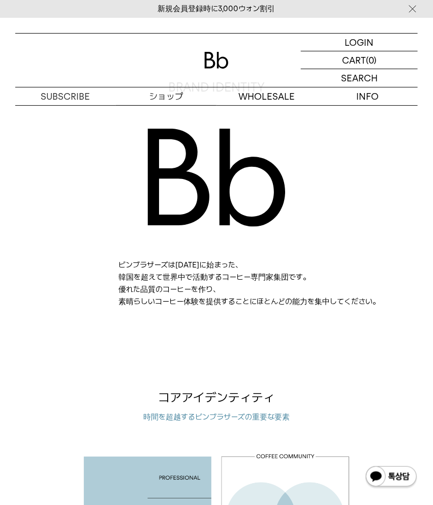  Describe the element at coordinates (66, 96) in the screenshot. I see `a: SUBSCRIBE` at that location.